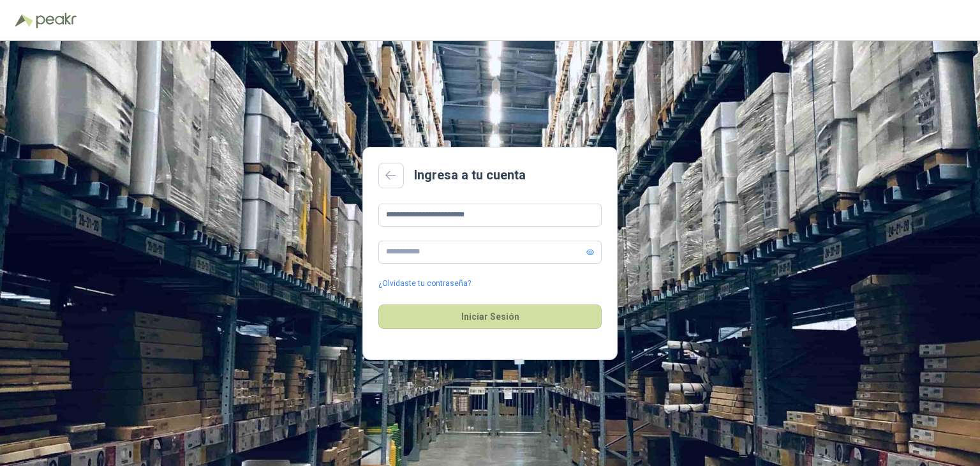 This screenshot has width=980, height=466. Describe the element at coordinates (590, 252) in the screenshot. I see `span: eye` at that location.